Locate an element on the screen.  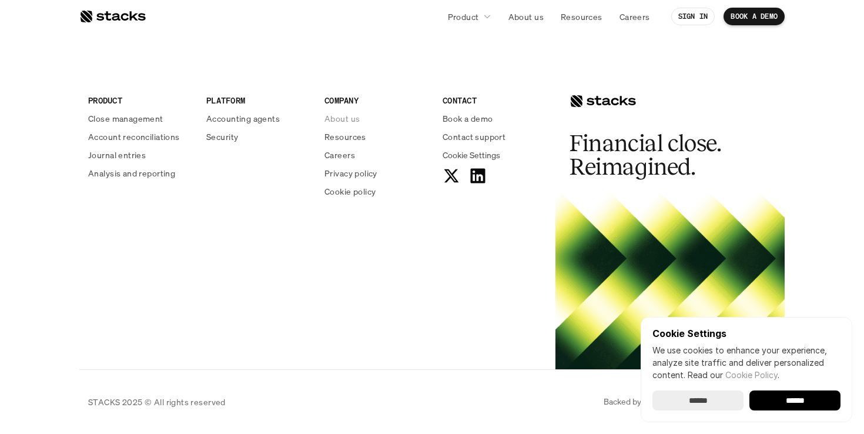
p: STACKS 2025 © All rights reserved is located at coordinates (157, 401).